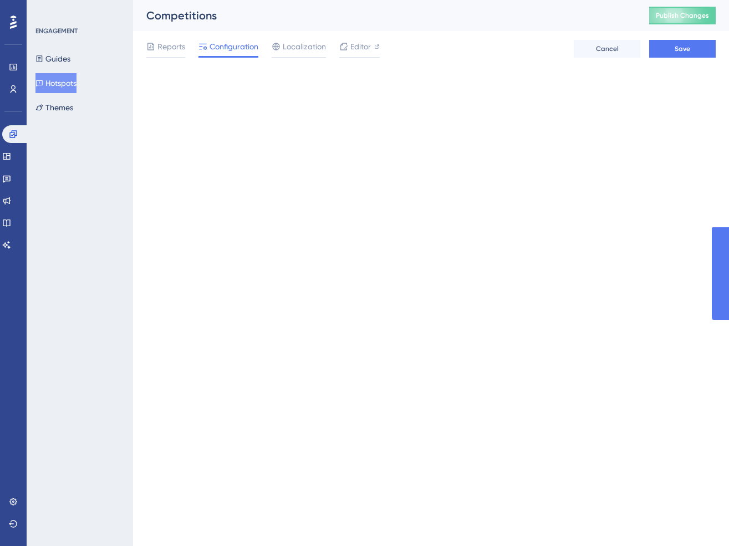 The image size is (729, 546). Describe the element at coordinates (683, 49) in the screenshot. I see `span: Save` at that location.